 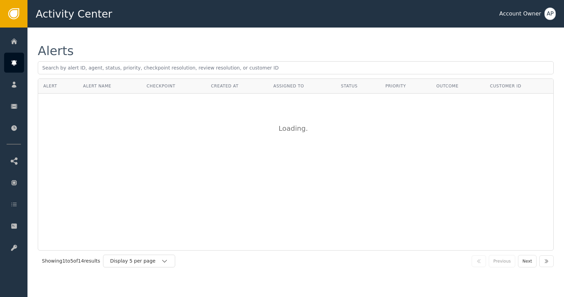 I want to click on div: Assigned To, so click(x=302, y=86).